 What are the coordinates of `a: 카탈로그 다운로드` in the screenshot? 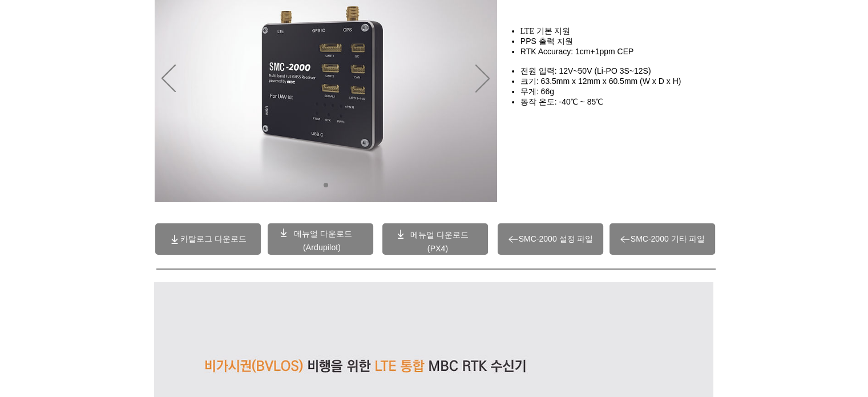 It's located at (208, 239).